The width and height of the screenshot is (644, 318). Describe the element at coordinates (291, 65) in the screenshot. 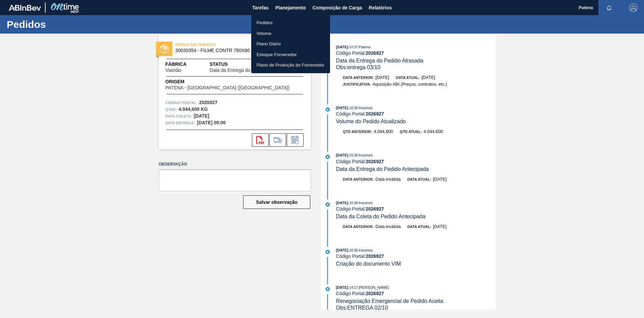

I see `li: Plano de Produção do Fornecedor` at that location.